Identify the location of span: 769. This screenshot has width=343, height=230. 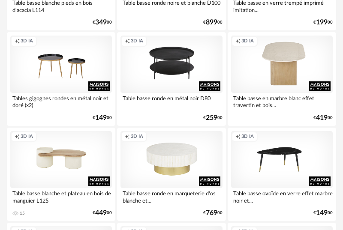
(211, 213).